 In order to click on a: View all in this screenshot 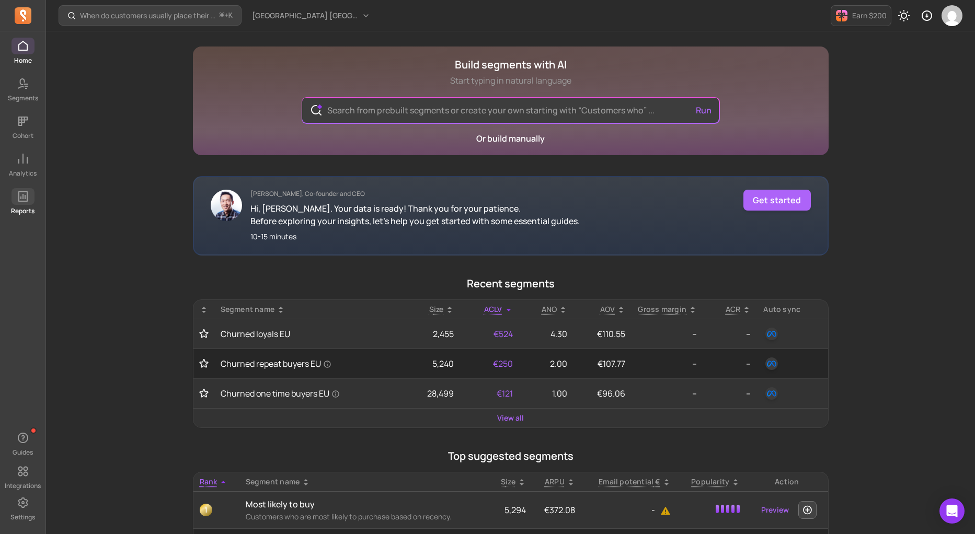, I will do `click(510, 418)`.